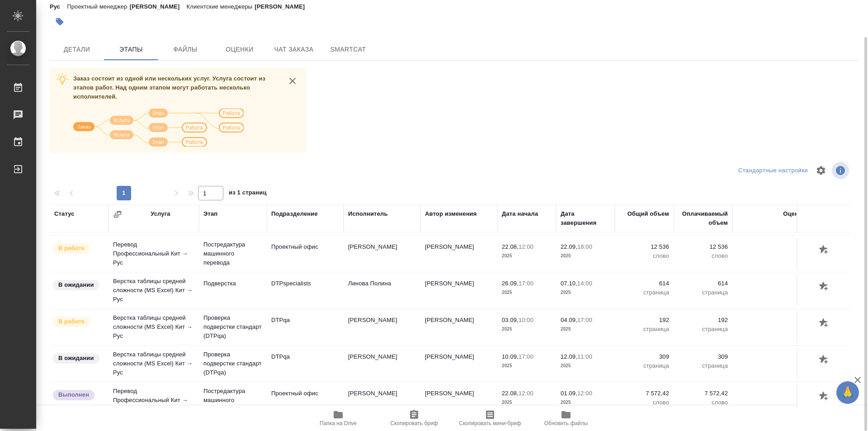 This screenshot has height=431, width=868. What do you see at coordinates (703, 219) in the screenshot?
I see `div: Оплачиваемый объем` at bounding box center [703, 219].